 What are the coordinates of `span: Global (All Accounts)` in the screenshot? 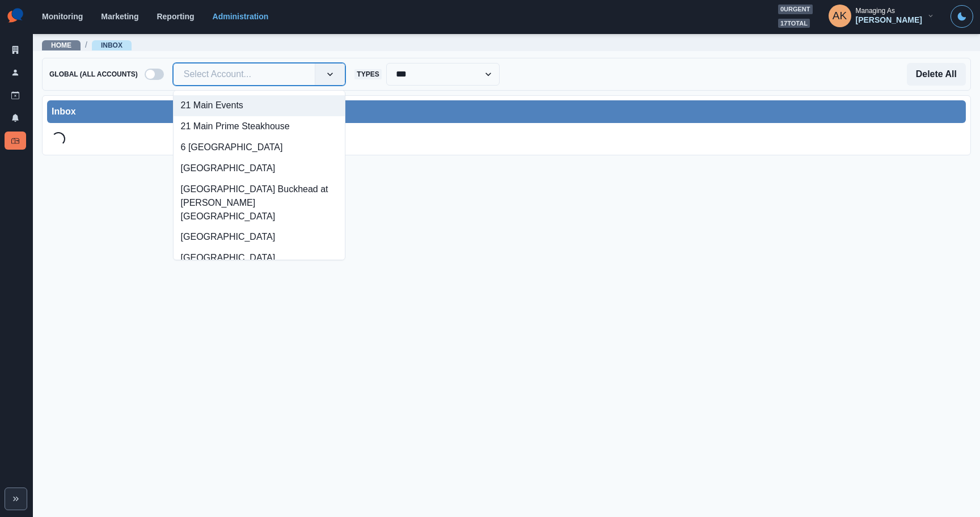 It's located at (93, 75).